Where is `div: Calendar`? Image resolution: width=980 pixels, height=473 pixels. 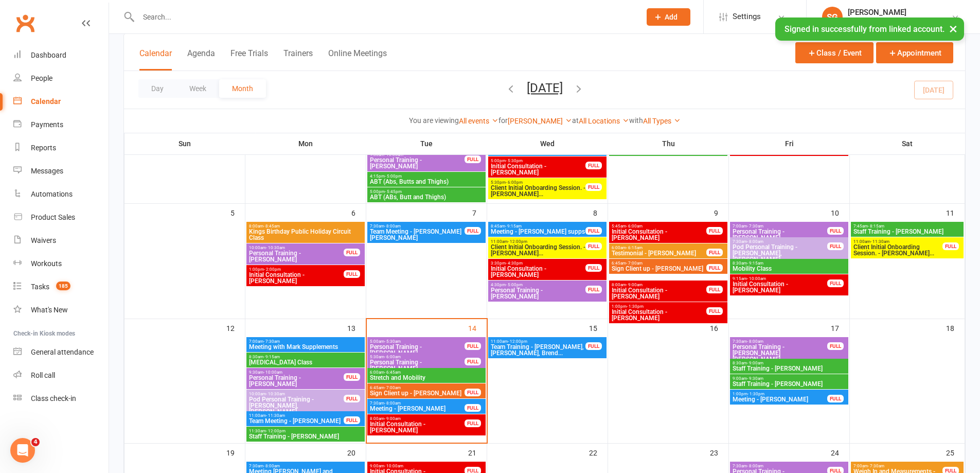
div: Calendar is located at coordinates (45, 102).